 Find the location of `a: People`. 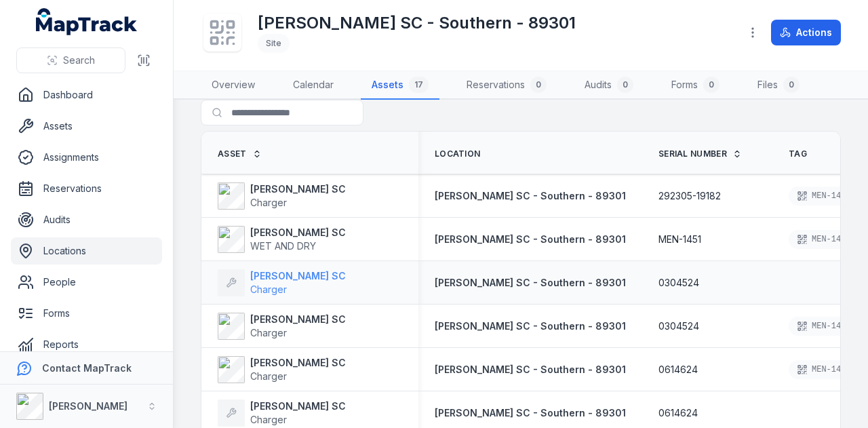

a: People is located at coordinates (86, 282).